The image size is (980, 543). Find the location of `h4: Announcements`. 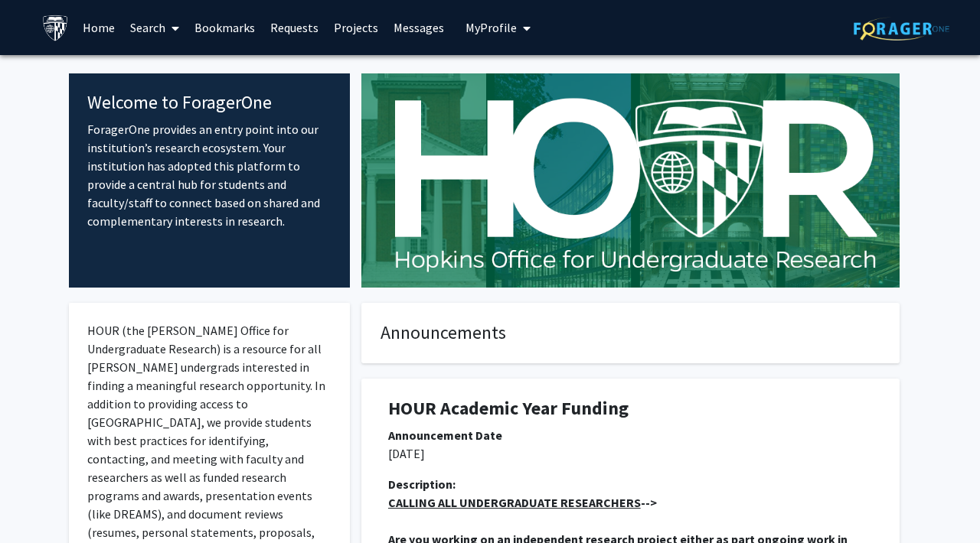

h4: Announcements is located at coordinates (630, 333).